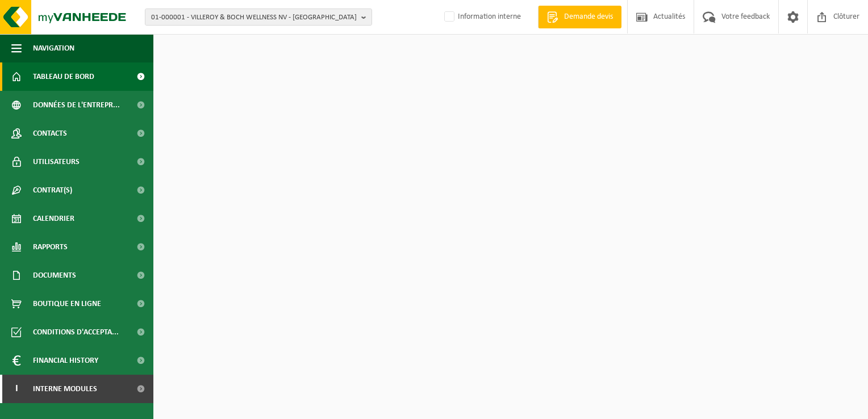  What do you see at coordinates (76, 105) in the screenshot?
I see `span: Données de l'entrepr...` at bounding box center [76, 105].